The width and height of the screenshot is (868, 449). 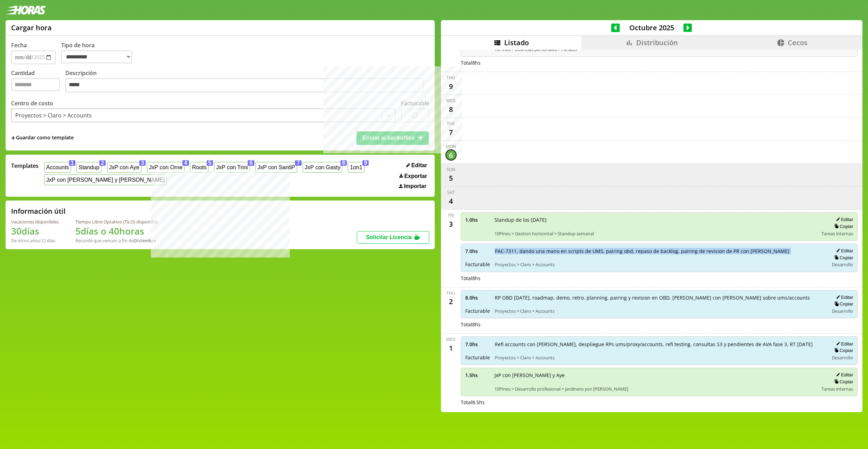 What do you see at coordinates (451, 224) in the screenshot?
I see `div: 3` at bounding box center [451, 224].